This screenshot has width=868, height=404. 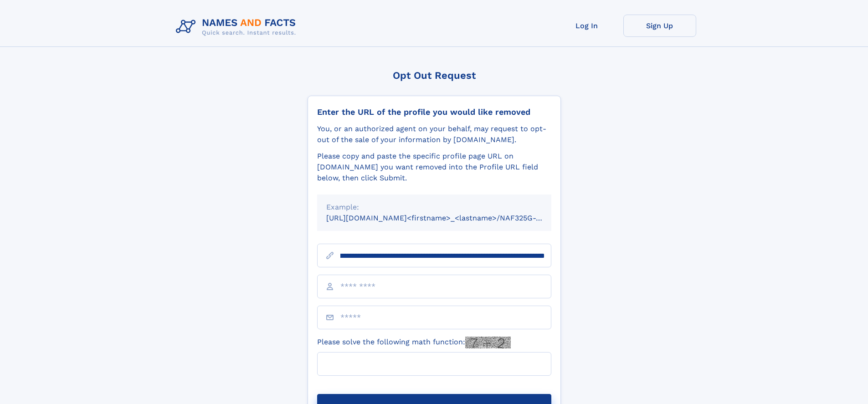 I want to click on div: Example:, so click(x=434, y=208).